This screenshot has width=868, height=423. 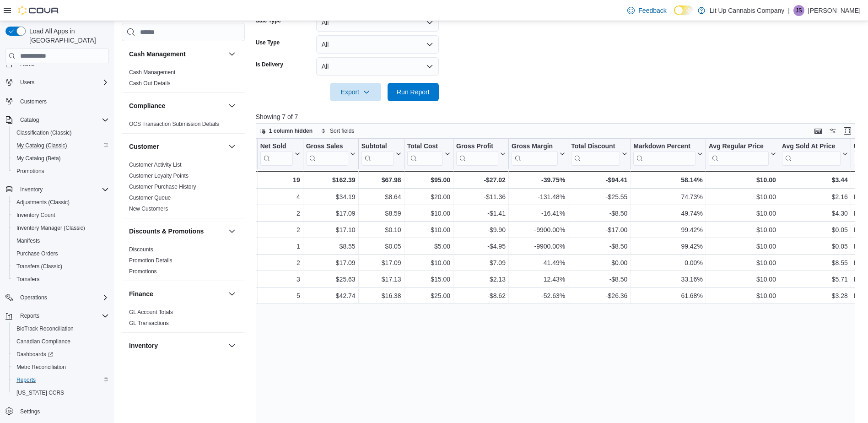 I want to click on button: Net Sold, so click(x=280, y=154).